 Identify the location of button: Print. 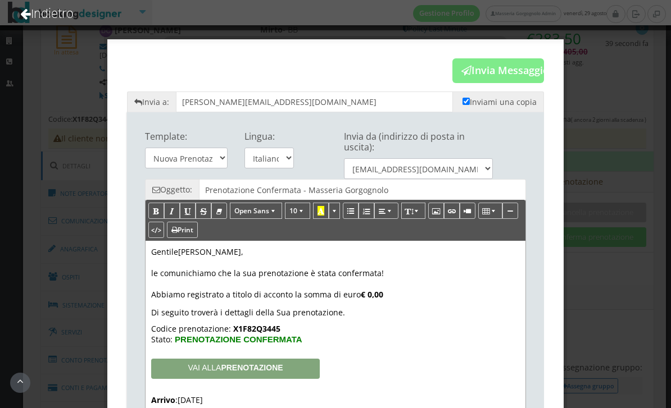
(182, 230).